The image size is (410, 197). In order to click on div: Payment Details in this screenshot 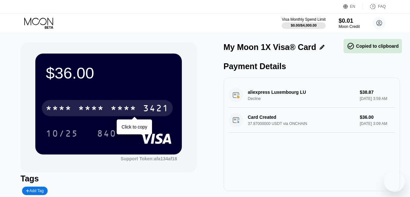, I will do `click(312, 66)`.